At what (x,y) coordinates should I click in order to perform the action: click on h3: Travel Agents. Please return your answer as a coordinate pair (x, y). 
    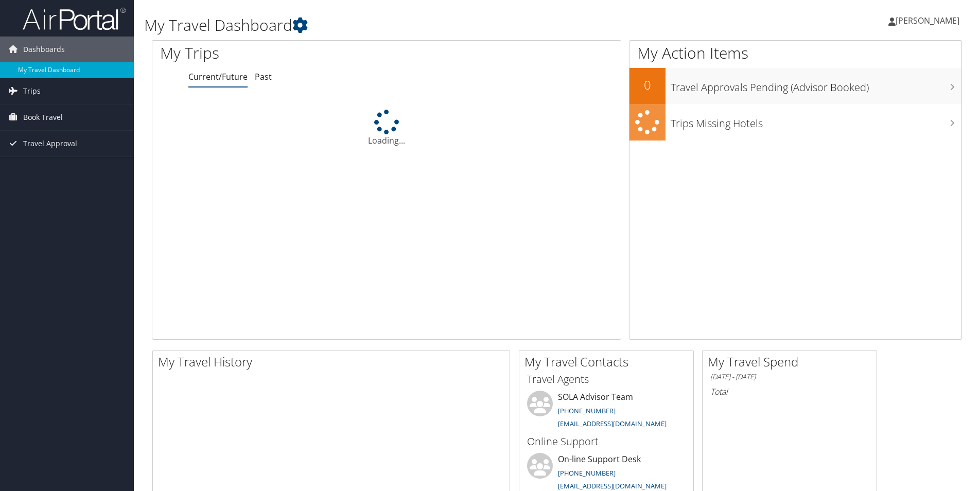
    Looking at the image, I should click on (606, 379).